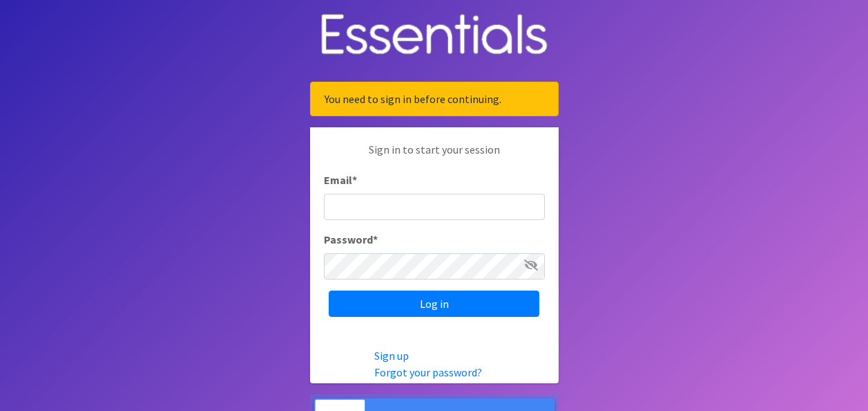  I want to click on p: Sign in to start your session, so click(434, 157).